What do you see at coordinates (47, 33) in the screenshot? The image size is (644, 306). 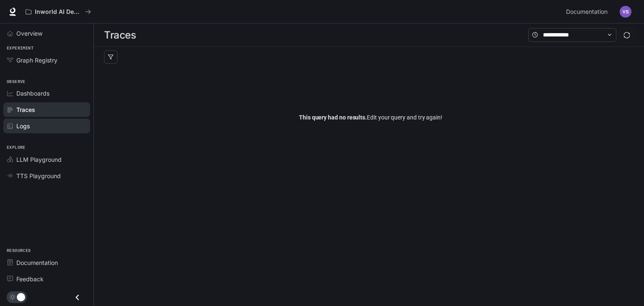 I see `a: Overview` at bounding box center [47, 33].